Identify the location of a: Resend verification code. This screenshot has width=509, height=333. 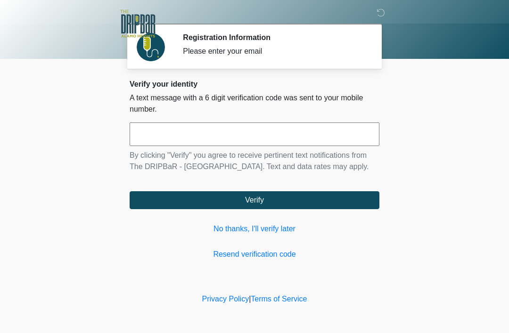
(255, 255).